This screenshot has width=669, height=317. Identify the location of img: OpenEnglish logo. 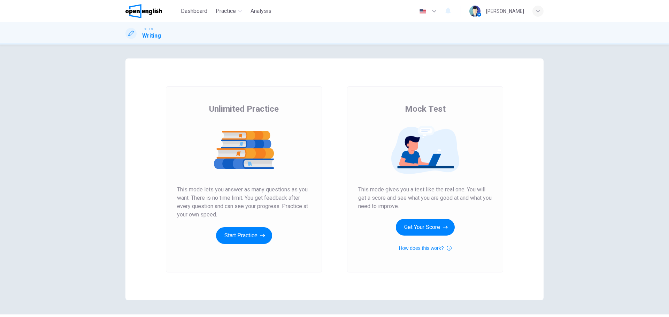
(144, 11).